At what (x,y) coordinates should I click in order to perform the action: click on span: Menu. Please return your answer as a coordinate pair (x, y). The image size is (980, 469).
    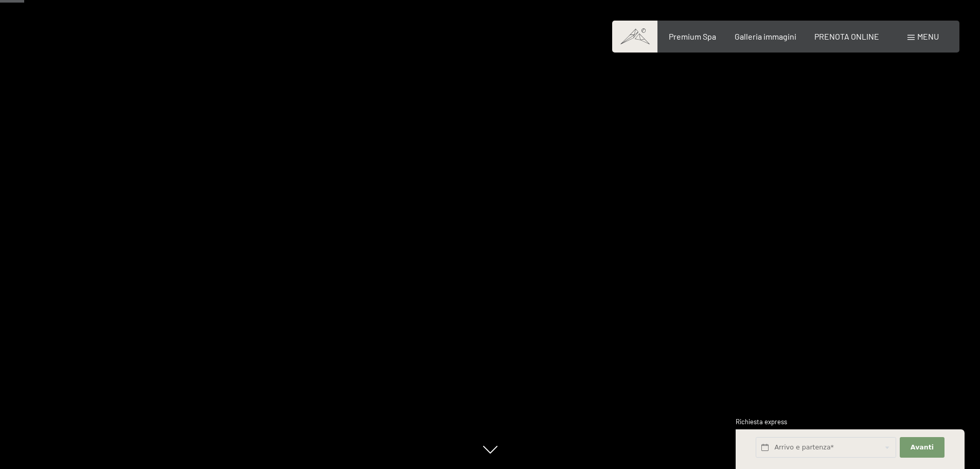
    Looking at the image, I should click on (928, 36).